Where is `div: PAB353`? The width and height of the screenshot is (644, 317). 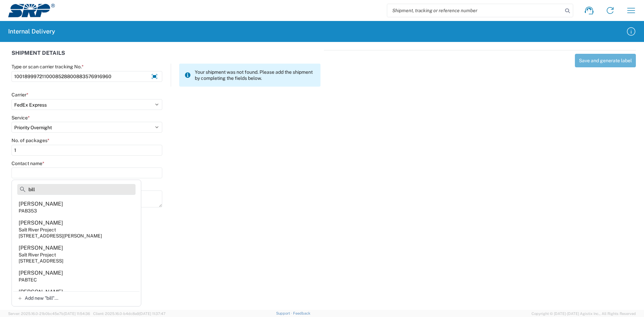
div: PAB353 is located at coordinates (28, 211).